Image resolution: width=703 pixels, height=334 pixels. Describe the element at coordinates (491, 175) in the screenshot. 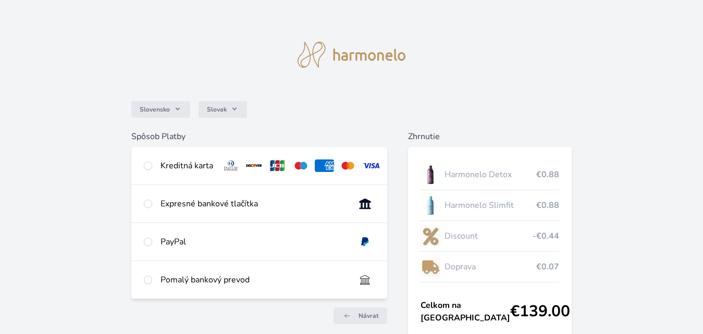

I see `span: Harmonelo Detox` at that location.